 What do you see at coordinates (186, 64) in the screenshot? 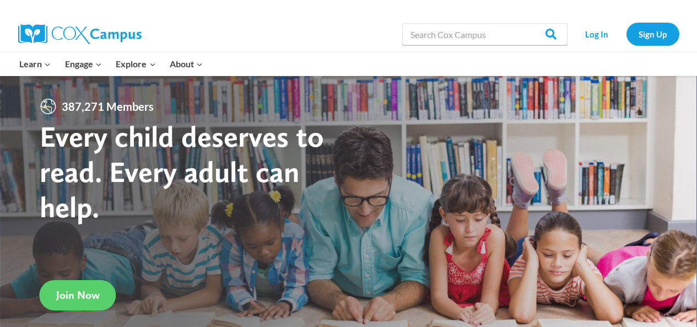
I see `span: About` at bounding box center [186, 64].